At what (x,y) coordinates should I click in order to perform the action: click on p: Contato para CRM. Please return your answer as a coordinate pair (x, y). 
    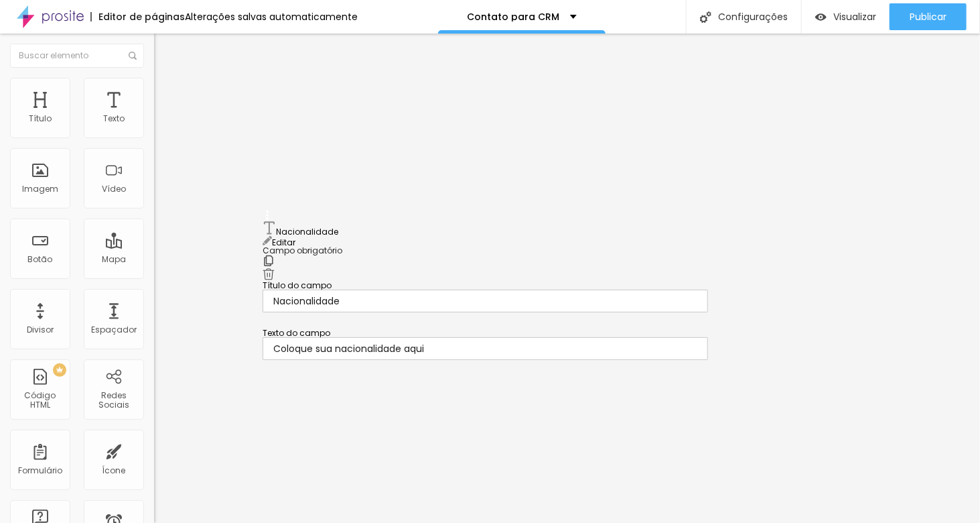
    Looking at the image, I should click on (514, 17).